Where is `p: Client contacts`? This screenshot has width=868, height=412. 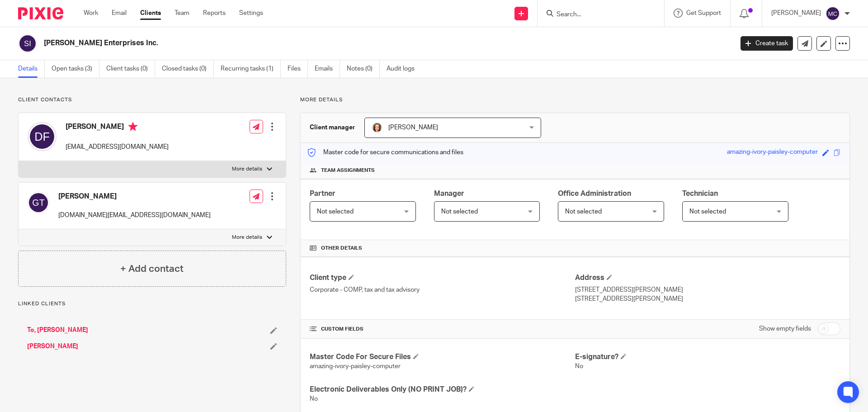 p: Client contacts is located at coordinates (152, 100).